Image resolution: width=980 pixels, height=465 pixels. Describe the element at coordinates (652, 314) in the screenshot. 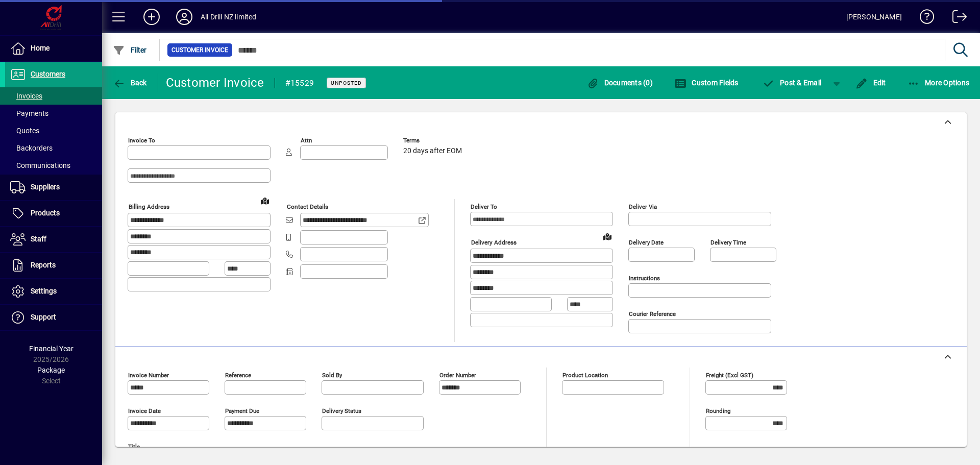

I see `mat-label: Courier Reference` at that location.